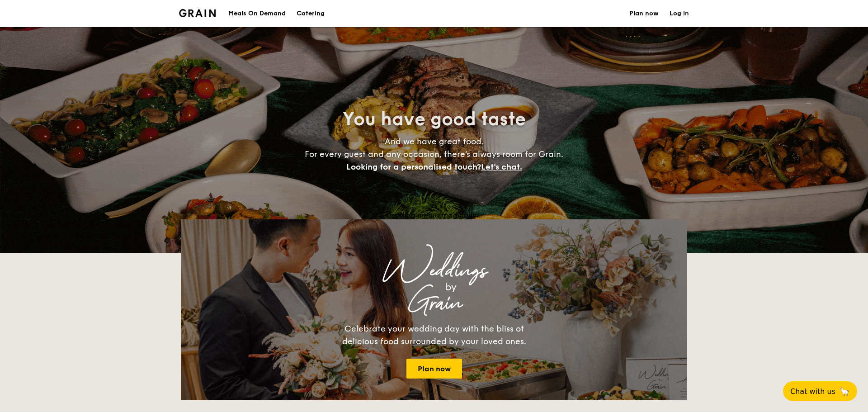 The width and height of the screenshot is (868, 412). I want to click on div: Celebrate your wedding day with the bliss of delicious food surrounded by your loved ones., so click(434, 335).